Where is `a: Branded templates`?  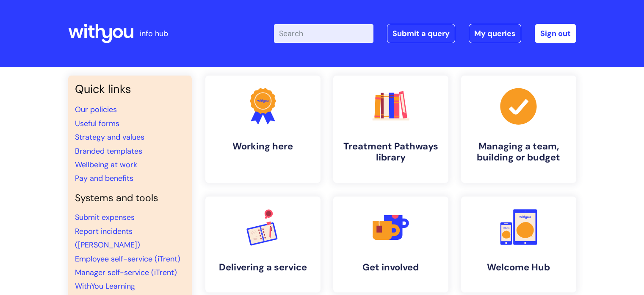
a: Branded templates is located at coordinates (108, 151).